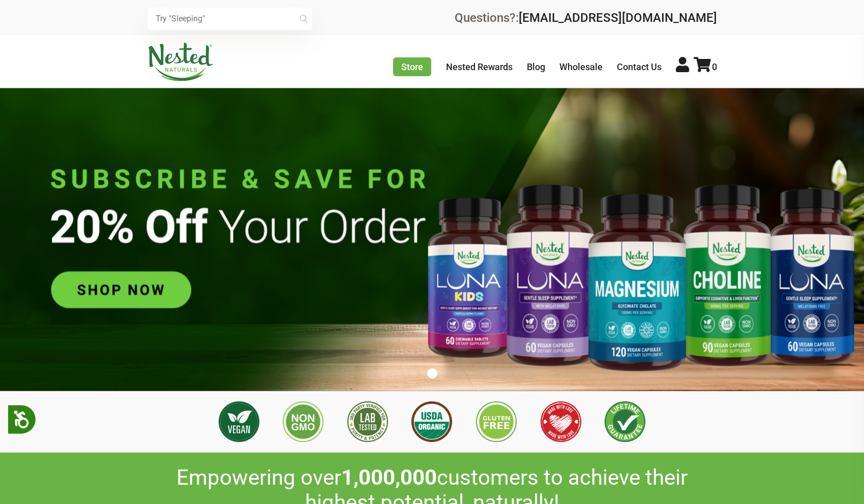 This screenshot has width=864, height=504. Describe the element at coordinates (181, 62) in the screenshot. I see `img: Nested Naturals` at that location.